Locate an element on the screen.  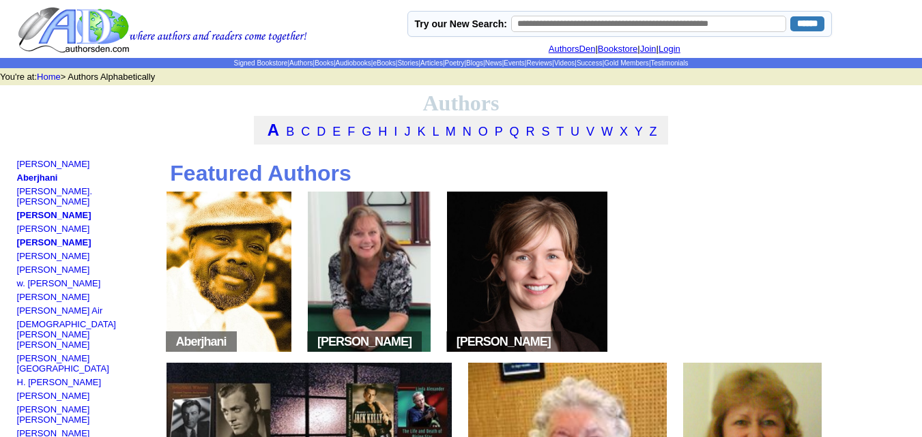
a: V is located at coordinates (590, 132).